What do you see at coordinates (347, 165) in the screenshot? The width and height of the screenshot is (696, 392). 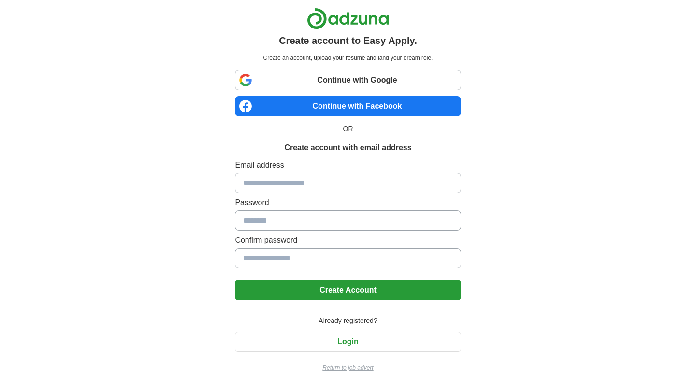 I see `label: Email address` at bounding box center [347, 165].